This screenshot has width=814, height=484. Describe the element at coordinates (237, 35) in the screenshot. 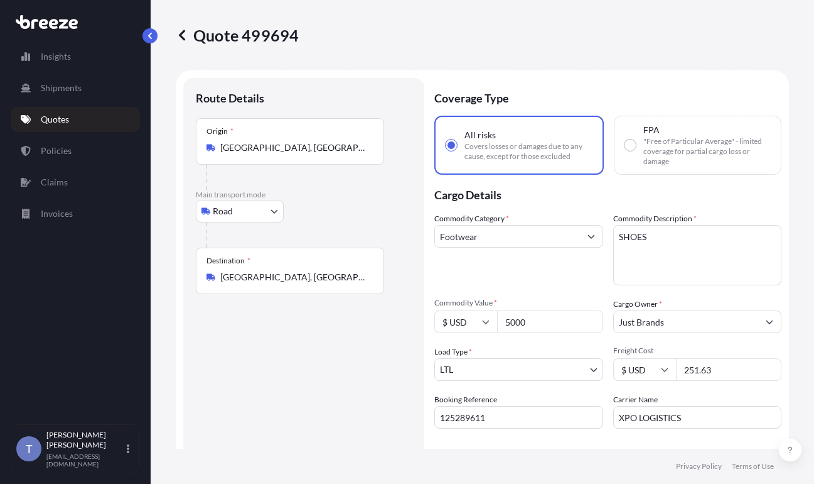

I see `p: Quote 499694` at that location.